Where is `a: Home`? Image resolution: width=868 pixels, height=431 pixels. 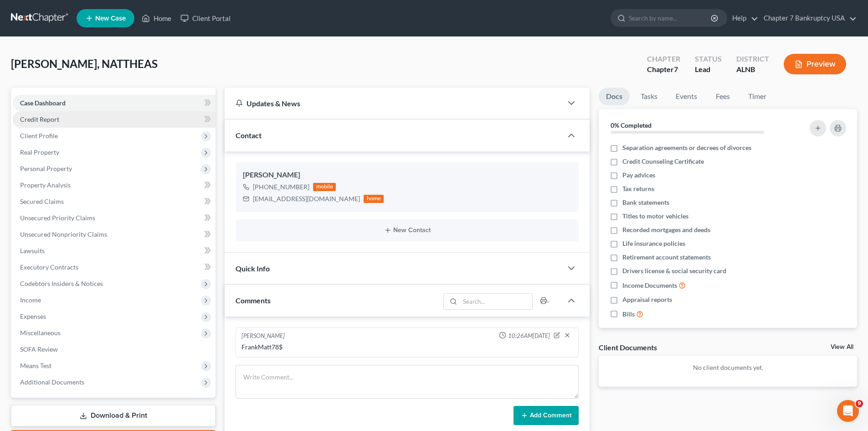 a: Home is located at coordinates (156, 18).